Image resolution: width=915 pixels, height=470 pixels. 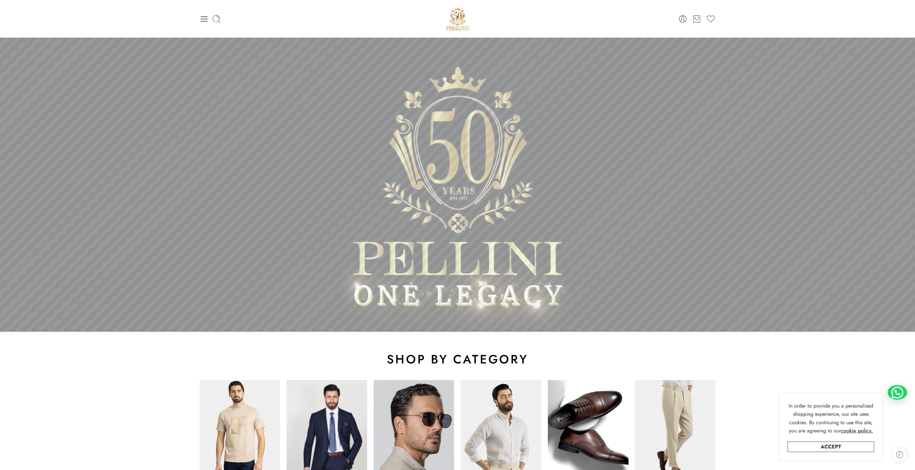 I want to click on a: Cart, so click(x=697, y=19).